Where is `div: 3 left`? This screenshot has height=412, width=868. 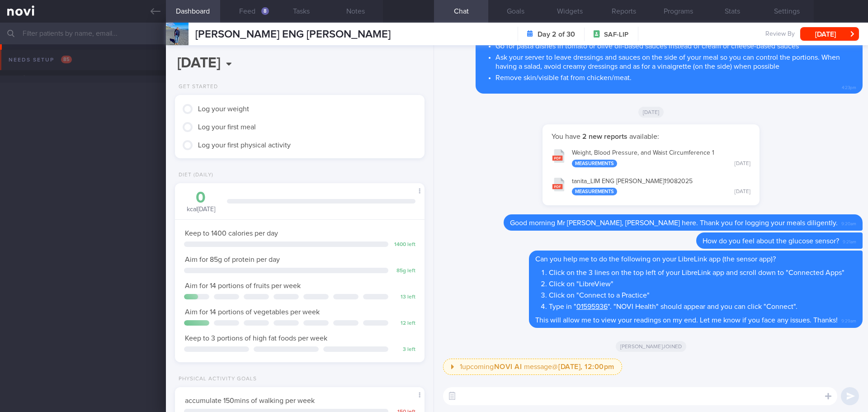 div: 3 left is located at coordinates (404, 349).